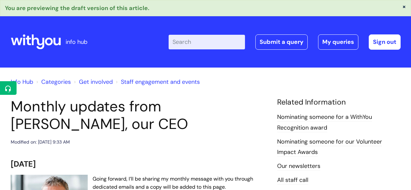 Image resolution: width=411 pixels, height=190 pixels. Describe the element at coordinates (207, 42) in the screenshot. I see `input: Search` at that location.